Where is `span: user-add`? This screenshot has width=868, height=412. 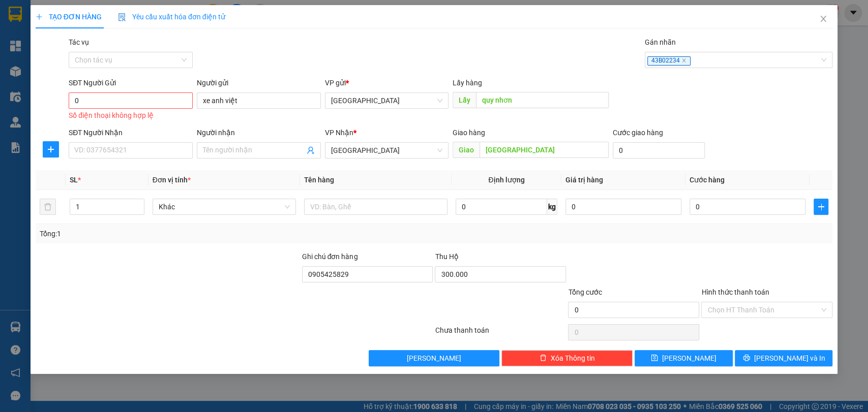
span: user-add is located at coordinates (311, 150).